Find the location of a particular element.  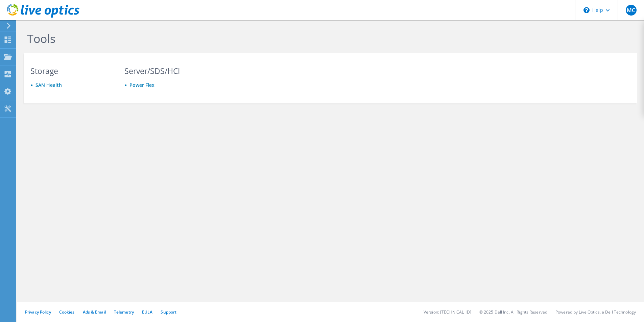

a: Cookies is located at coordinates (67, 311).